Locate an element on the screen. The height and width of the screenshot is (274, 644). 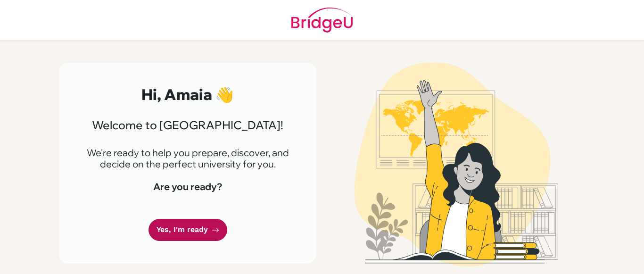
a: Yes, I'm ready is located at coordinates (188, 230).